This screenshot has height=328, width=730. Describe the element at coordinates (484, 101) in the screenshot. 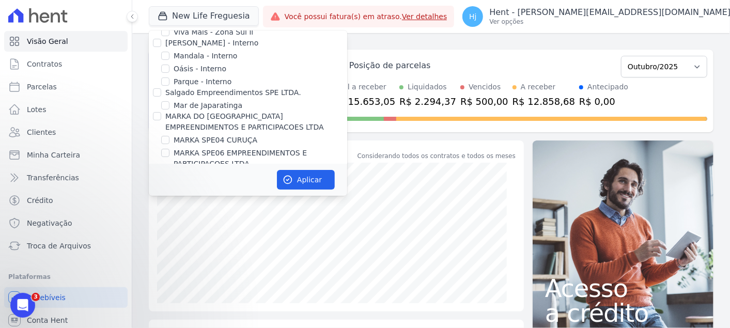

I see `div: R$ 500,00` at that location.